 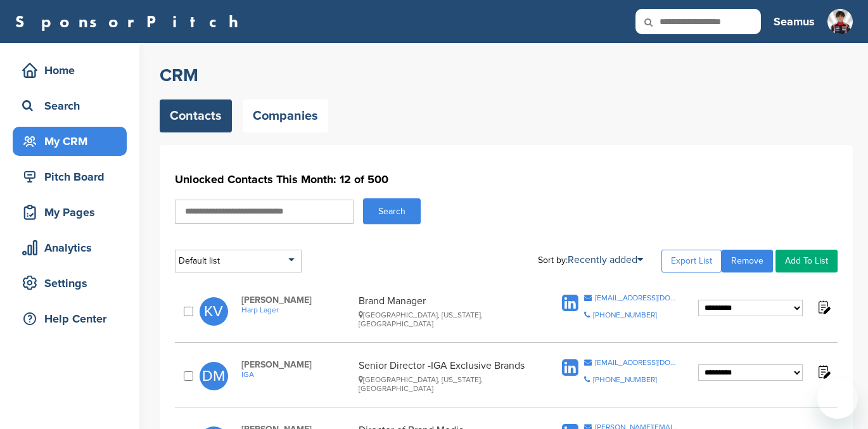 What do you see at coordinates (238, 261) in the screenshot?
I see `div: Default list` at bounding box center [238, 261].